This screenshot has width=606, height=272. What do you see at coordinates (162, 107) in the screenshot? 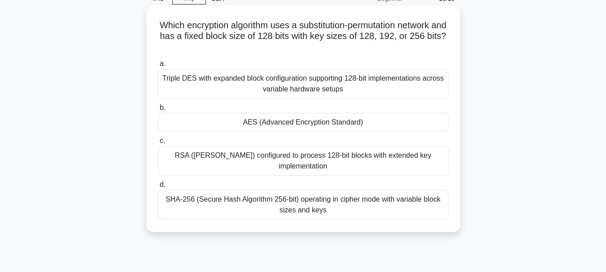
I see `span: b.` at bounding box center [162, 107].